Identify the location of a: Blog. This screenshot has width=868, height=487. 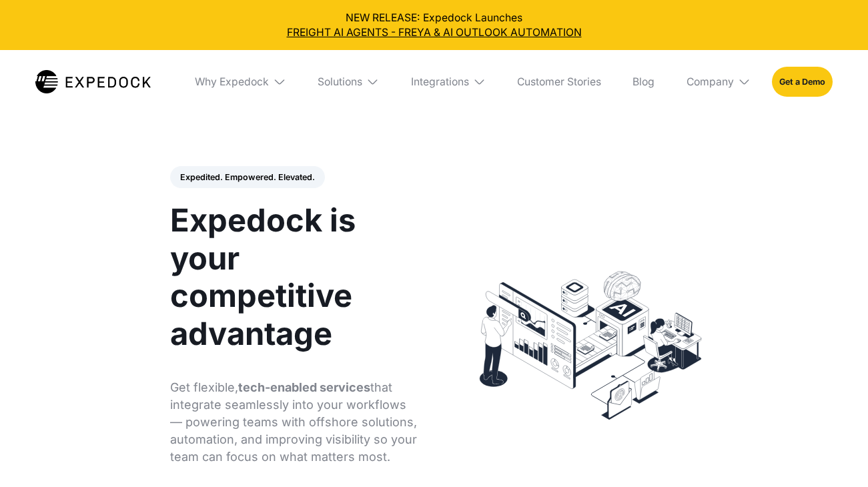
(644, 82).